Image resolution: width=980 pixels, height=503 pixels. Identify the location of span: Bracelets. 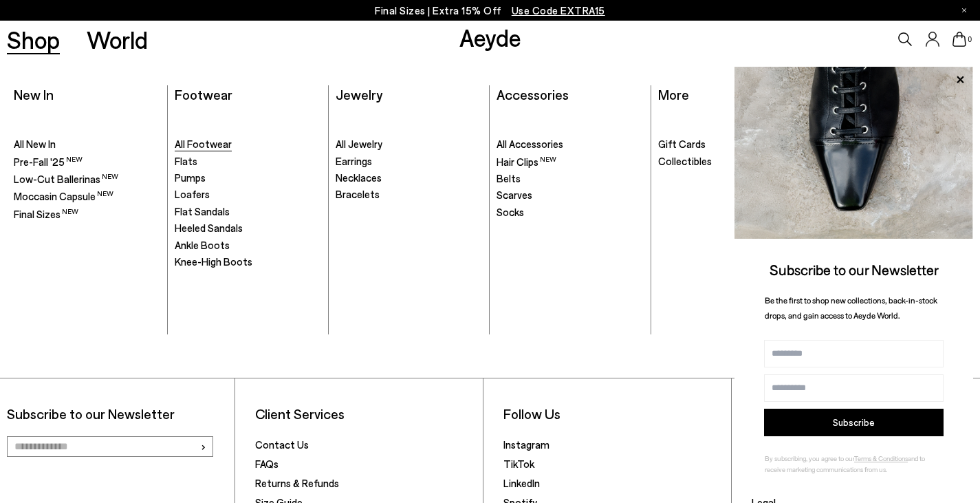
(357, 194).